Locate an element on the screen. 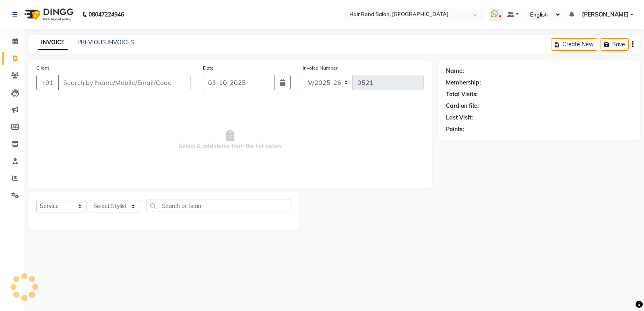 The height and width of the screenshot is (311, 644). div: Points: is located at coordinates (455, 129).